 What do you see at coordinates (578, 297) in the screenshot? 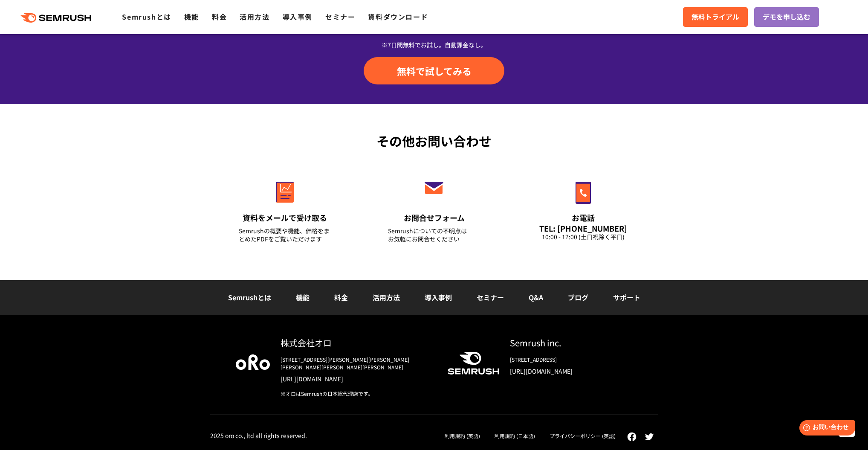
I see `a: ブログ` at bounding box center [578, 297].